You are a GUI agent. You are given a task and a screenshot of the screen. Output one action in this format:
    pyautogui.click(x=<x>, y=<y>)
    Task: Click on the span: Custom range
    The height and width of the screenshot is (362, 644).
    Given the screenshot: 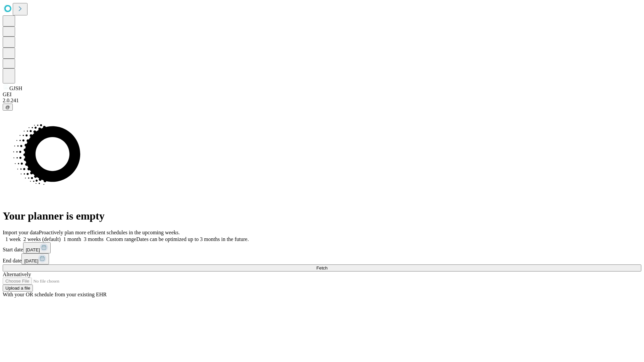 What is the action you would take?
    pyautogui.click(x=121, y=238)
    